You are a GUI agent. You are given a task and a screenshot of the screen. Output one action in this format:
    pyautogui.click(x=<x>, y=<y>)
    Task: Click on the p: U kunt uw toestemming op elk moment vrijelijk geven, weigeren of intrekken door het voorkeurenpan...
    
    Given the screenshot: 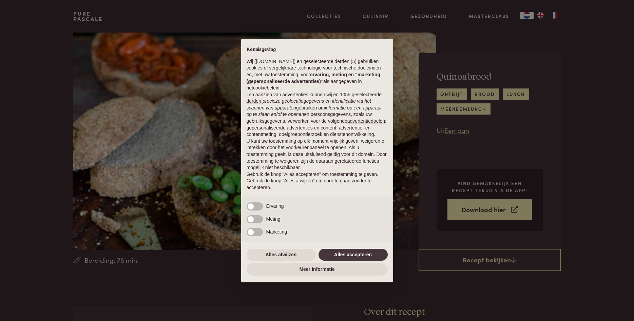 What is the action you would take?
    pyautogui.click(x=317, y=155)
    